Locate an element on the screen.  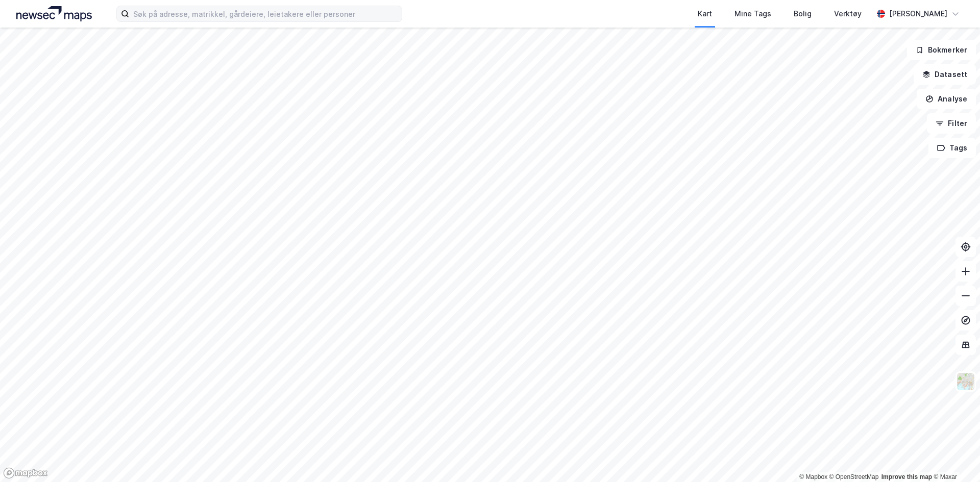
button: Datasett is located at coordinates (945, 75).